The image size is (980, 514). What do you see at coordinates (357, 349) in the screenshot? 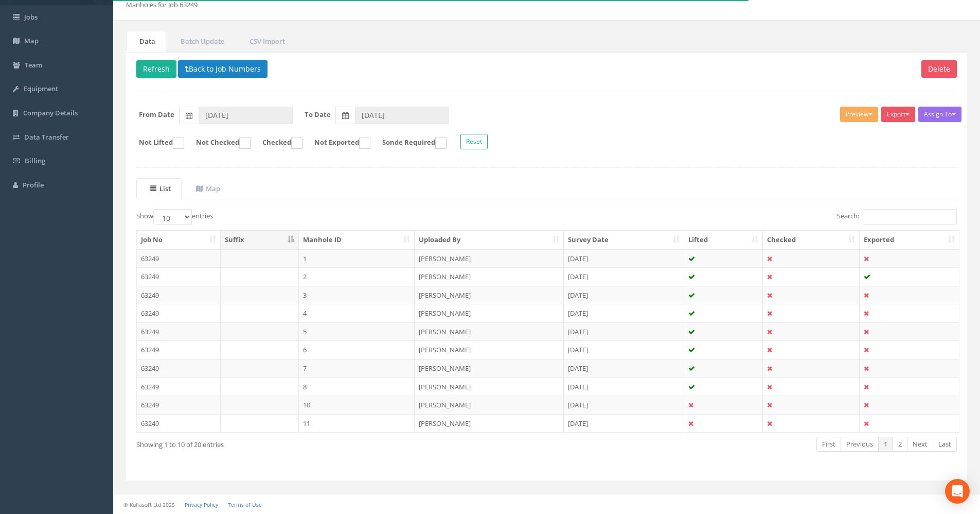
I see `td: 6` at bounding box center [357, 349].